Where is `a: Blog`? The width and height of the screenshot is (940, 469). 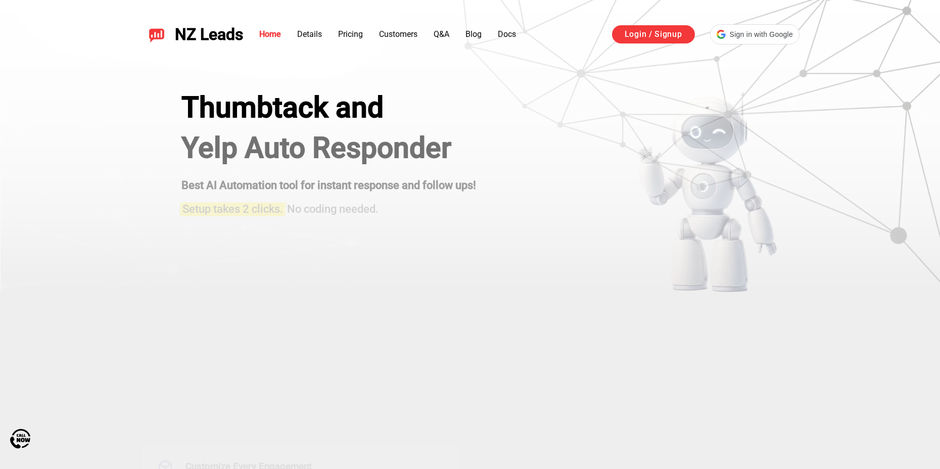 a: Blog is located at coordinates (474, 34).